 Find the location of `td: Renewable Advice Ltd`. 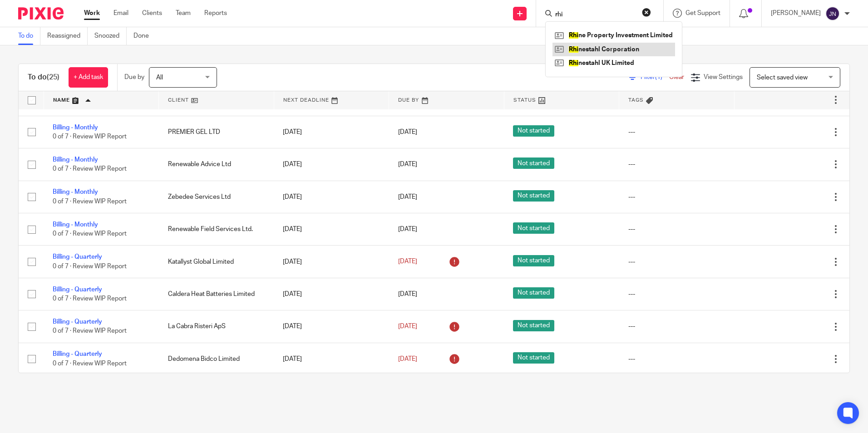

td: Renewable Advice Ltd is located at coordinates (217, 164).